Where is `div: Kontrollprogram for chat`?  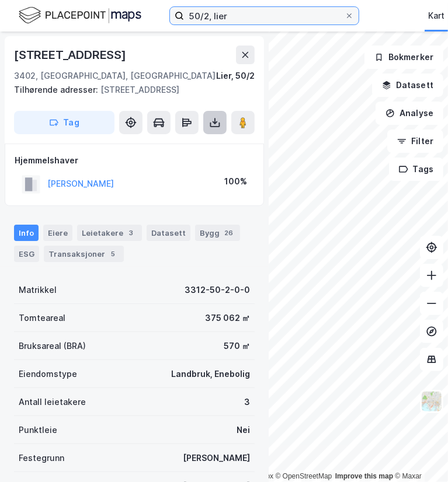
div: Kontrollprogram for chat is located at coordinates (418, 455).